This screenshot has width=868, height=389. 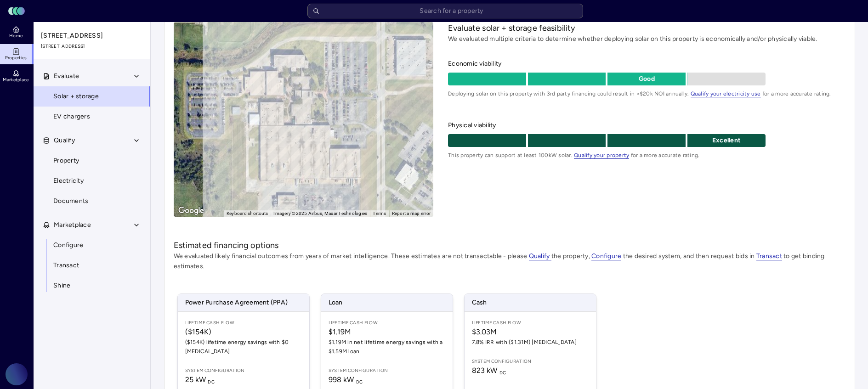 What do you see at coordinates (76, 97) in the screenshot?
I see `span: Solar + storage` at bounding box center [76, 97].